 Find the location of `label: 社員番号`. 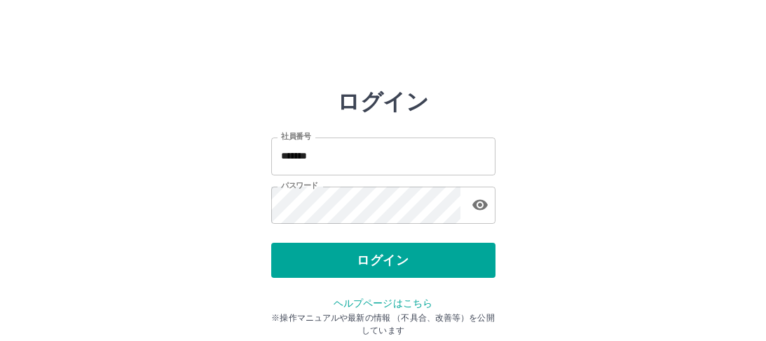

label: 社員番号 is located at coordinates (296, 136).